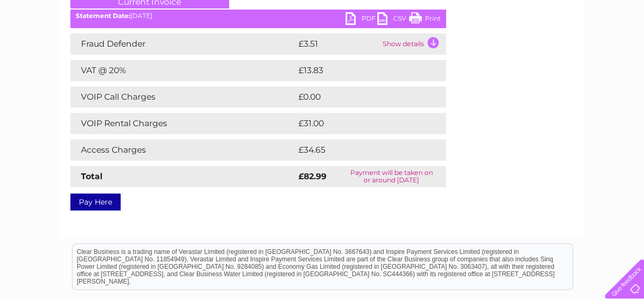 The width and height of the screenshot is (644, 299). Describe the element at coordinates (362, 20) in the screenshot. I see `a: PDF` at that location.